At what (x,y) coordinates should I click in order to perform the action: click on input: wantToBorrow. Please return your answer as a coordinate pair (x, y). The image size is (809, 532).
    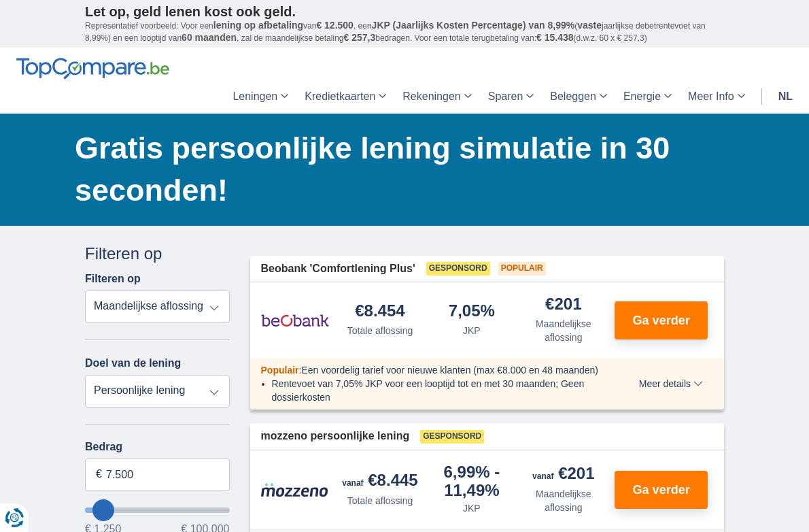
    Looking at the image, I should click on (157, 510).